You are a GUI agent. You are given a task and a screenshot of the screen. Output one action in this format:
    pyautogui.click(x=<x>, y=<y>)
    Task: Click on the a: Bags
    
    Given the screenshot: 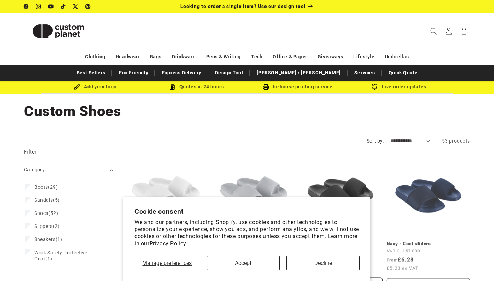 What is the action you would take?
    pyautogui.click(x=156, y=57)
    